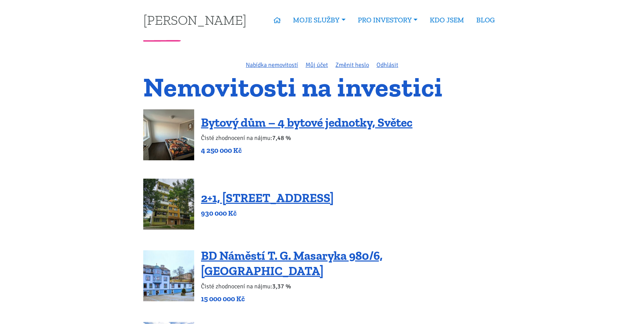 The width and height of the screenshot is (644, 324). Describe the element at coordinates (282, 286) in the screenshot. I see `b: 3,37 %` at that location.